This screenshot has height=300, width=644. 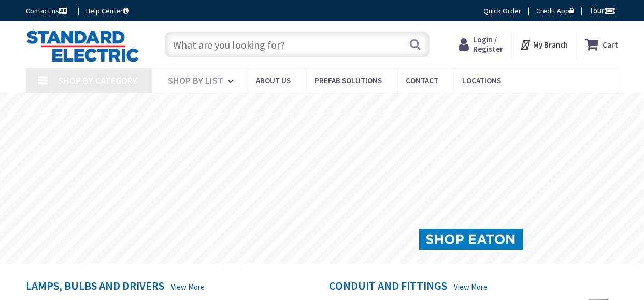 I want to click on a: Contact us, so click(x=48, y=11).